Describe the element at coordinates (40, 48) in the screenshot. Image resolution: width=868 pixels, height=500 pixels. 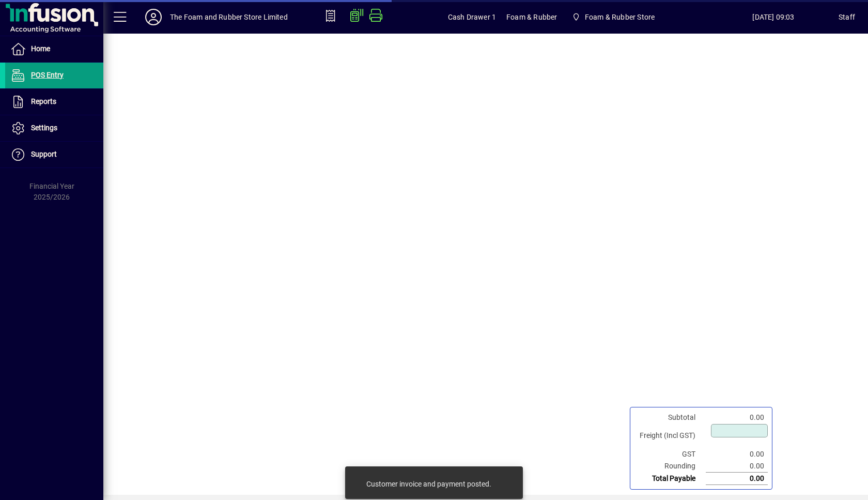
I see `span: Home` at that location.